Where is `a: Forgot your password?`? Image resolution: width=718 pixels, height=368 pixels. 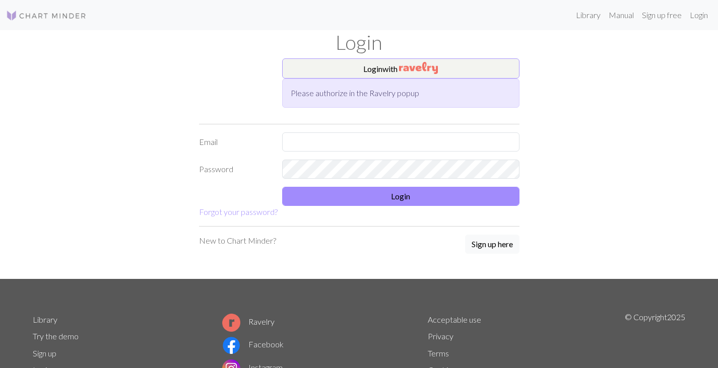
a: Forgot your password? is located at coordinates (238, 212).